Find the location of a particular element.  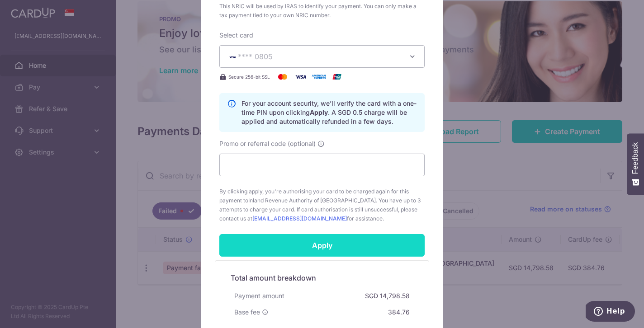

span: Feedback is located at coordinates (635, 158).